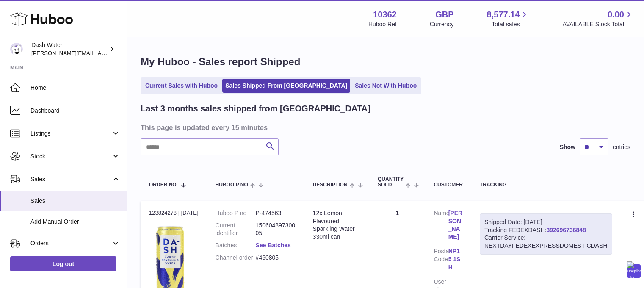 The height and width of the screenshot is (288, 644). I want to click on dt: Huboo P no, so click(236, 213).